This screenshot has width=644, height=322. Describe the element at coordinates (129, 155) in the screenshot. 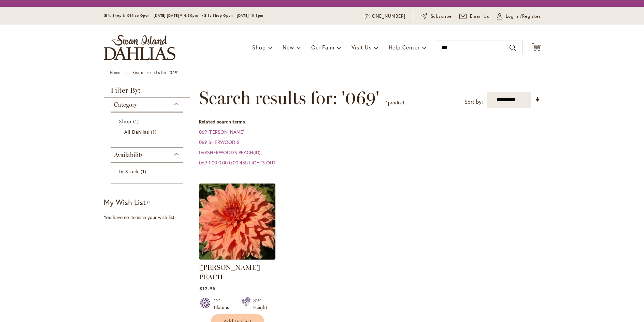

I see `span: Availability` at that location.